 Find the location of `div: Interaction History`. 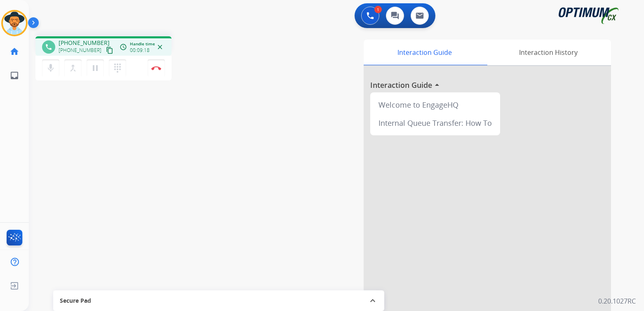

div: Interaction History is located at coordinates (548, 53).